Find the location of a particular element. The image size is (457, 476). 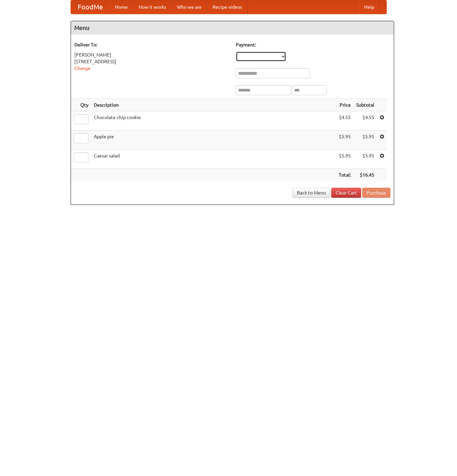

td: Apple pie is located at coordinates (214, 140).